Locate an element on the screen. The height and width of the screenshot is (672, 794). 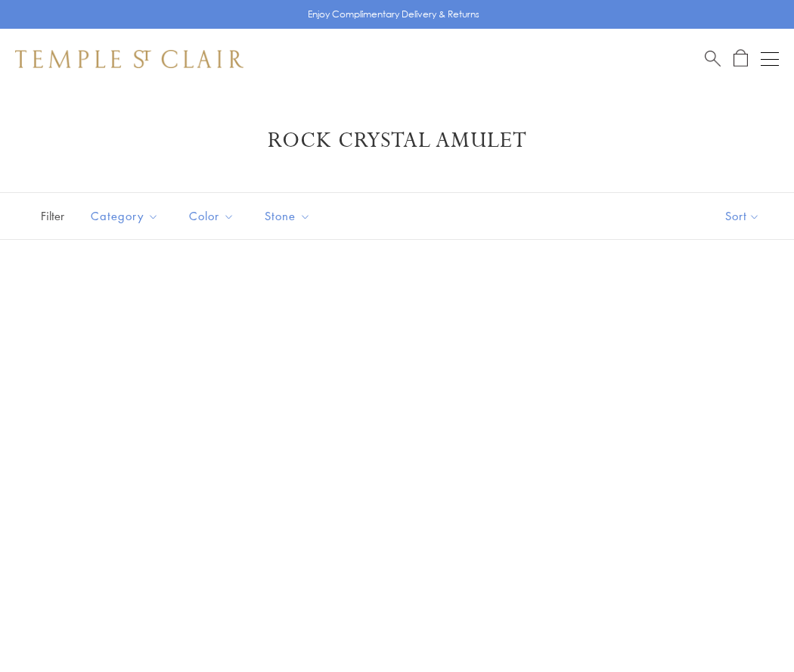
button: Color is located at coordinates (212, 216).